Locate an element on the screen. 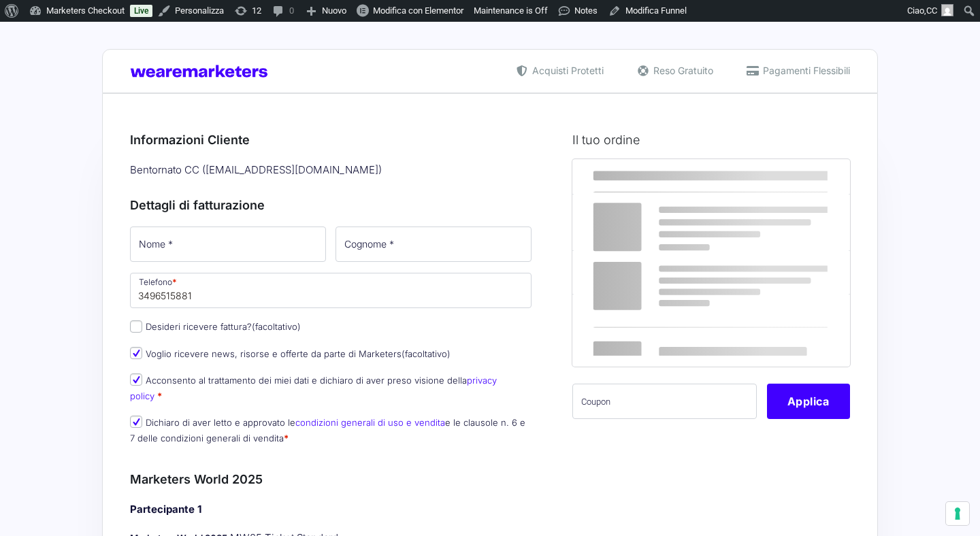 Image resolution: width=980 pixels, height=536 pixels. input: Cognome * is located at coordinates (433, 244).